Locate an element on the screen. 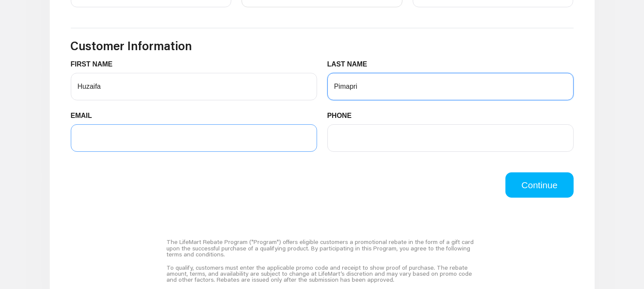 This screenshot has height=289, width=644. input: LAST NAME is located at coordinates (450, 86).